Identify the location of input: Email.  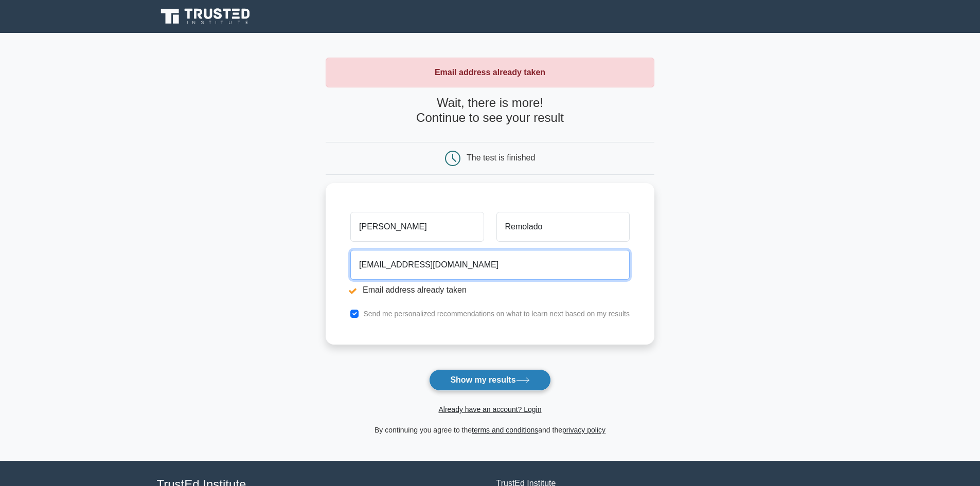
(490, 265).